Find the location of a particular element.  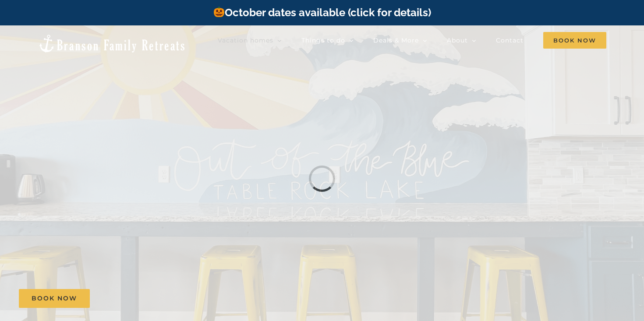

a: Things to do is located at coordinates (327, 40).